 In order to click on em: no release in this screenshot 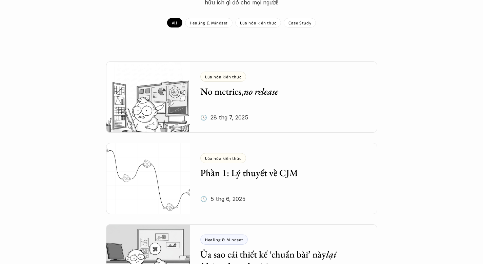, I will do `click(261, 91)`.